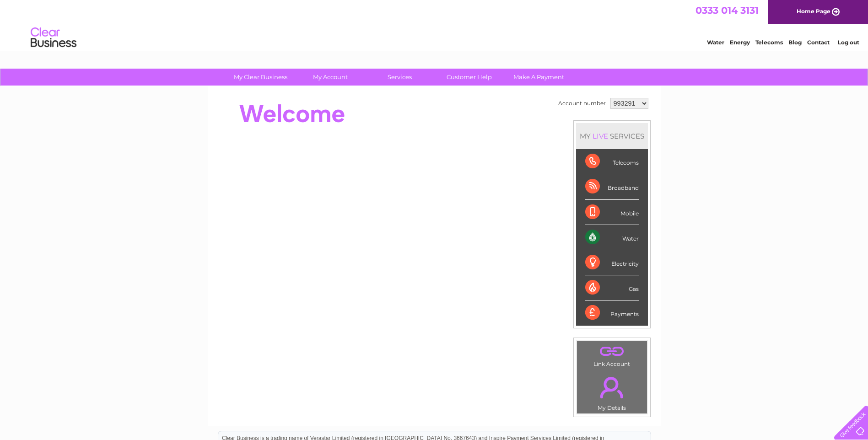  Describe the element at coordinates (727, 10) in the screenshot. I see `a: 0333 014 3131` at that location.